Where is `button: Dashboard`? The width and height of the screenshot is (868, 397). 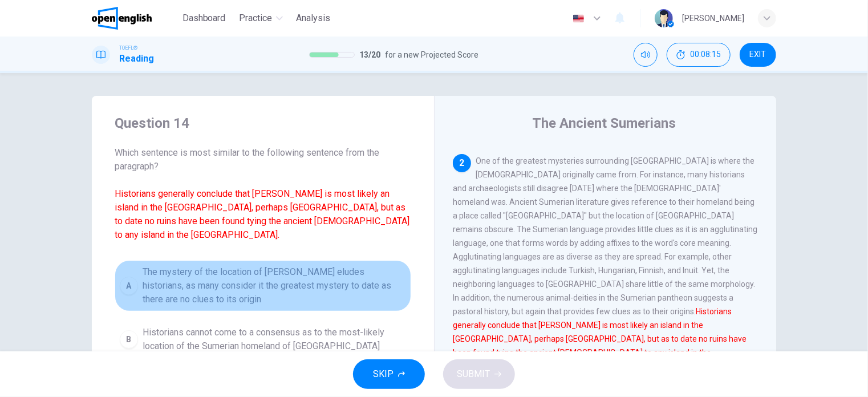
button: Dashboard is located at coordinates (204, 18).